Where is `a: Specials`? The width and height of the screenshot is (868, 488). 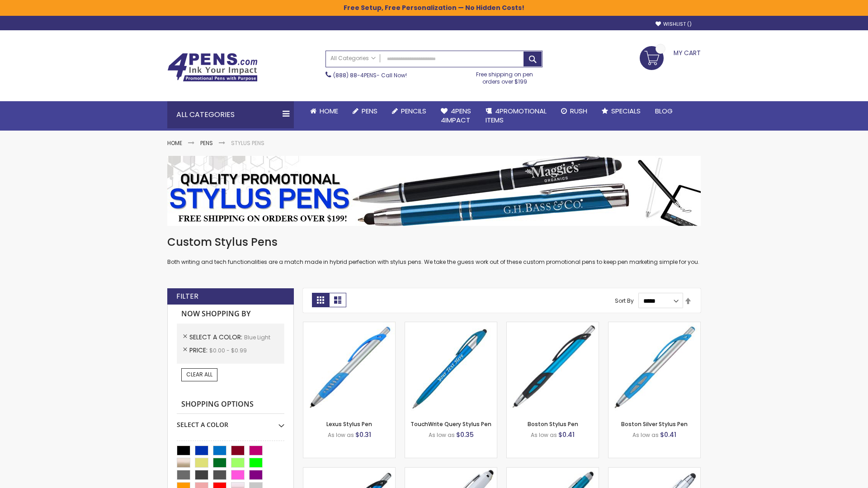
a: Specials is located at coordinates (621, 111).